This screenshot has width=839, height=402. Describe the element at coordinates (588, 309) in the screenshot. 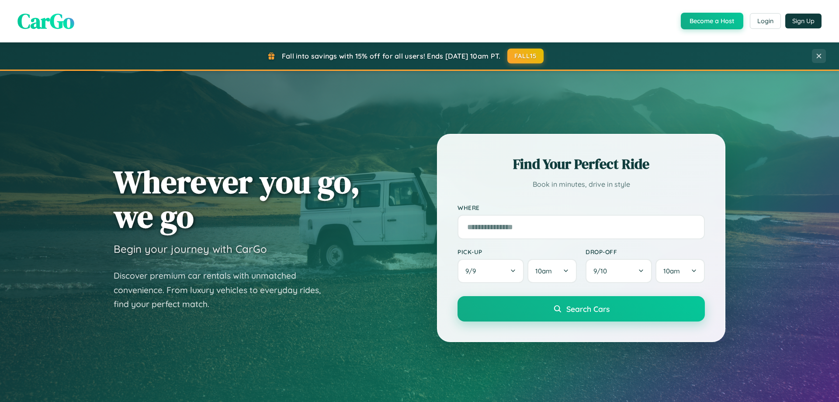

I see `span: Search Cars` at that location.